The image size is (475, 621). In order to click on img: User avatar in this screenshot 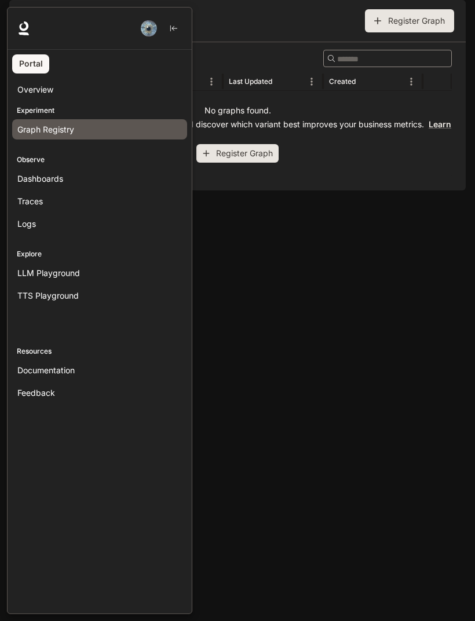, I will do `click(149, 28)`.